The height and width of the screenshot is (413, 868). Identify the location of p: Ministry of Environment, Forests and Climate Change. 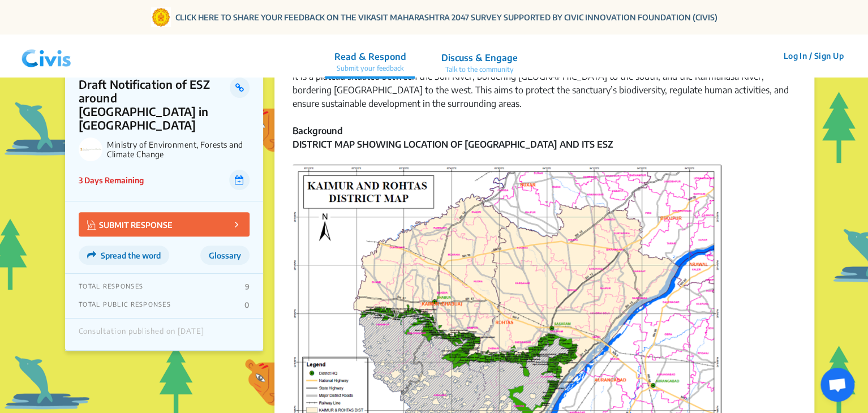
(178, 150).